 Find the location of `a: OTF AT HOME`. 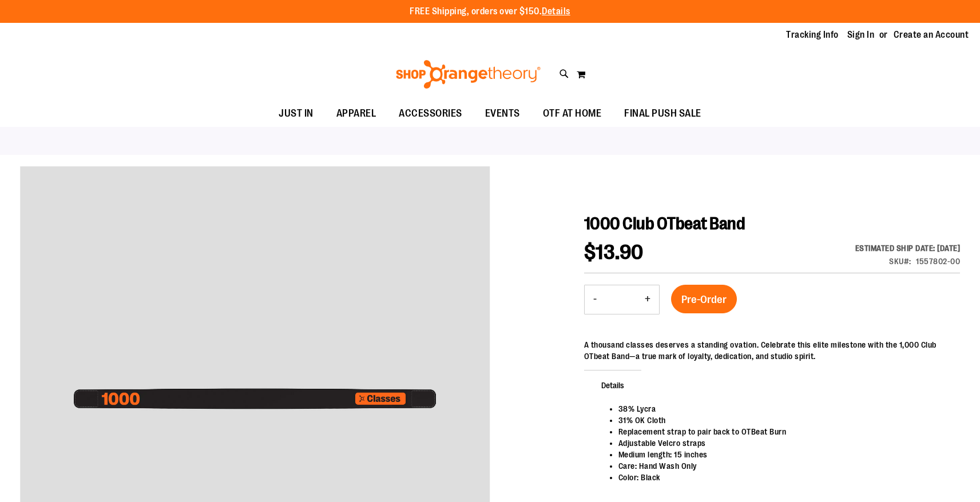

a: OTF AT HOME is located at coordinates (572, 114).